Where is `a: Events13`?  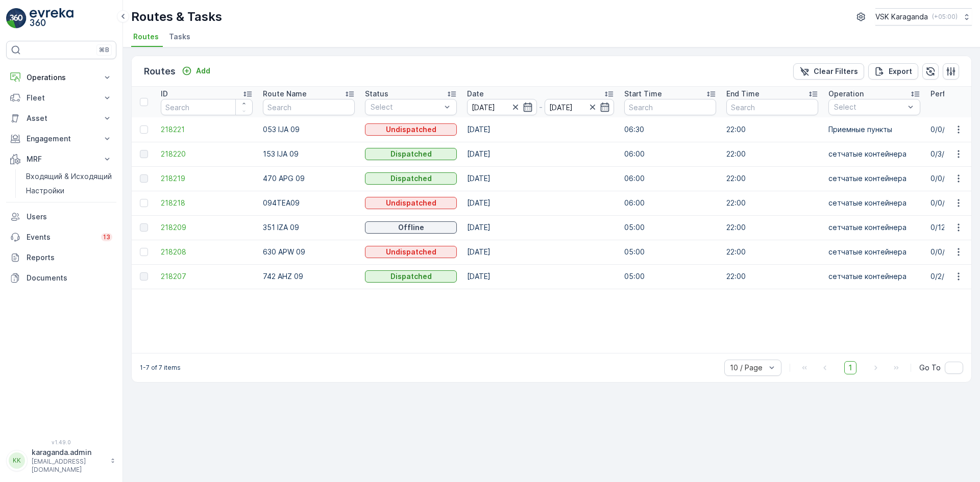 a: Events13 is located at coordinates (61, 237).